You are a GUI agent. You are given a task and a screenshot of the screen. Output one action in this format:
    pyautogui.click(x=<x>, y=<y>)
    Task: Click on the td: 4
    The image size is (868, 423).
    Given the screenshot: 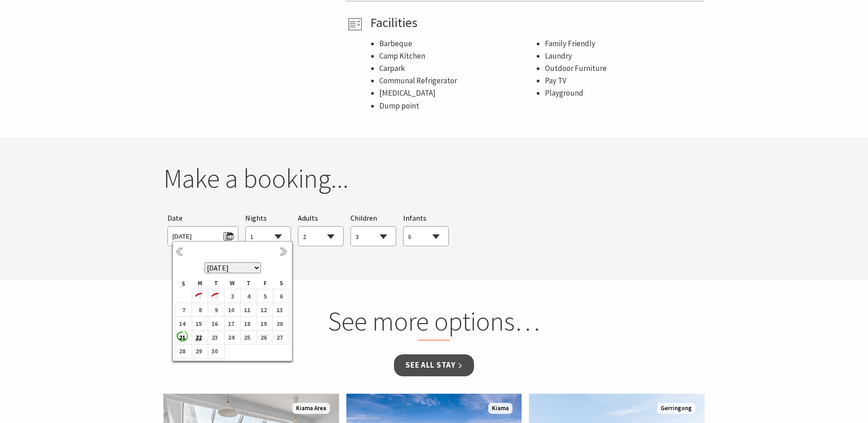 What is the action you would take?
    pyautogui.click(x=249, y=296)
    